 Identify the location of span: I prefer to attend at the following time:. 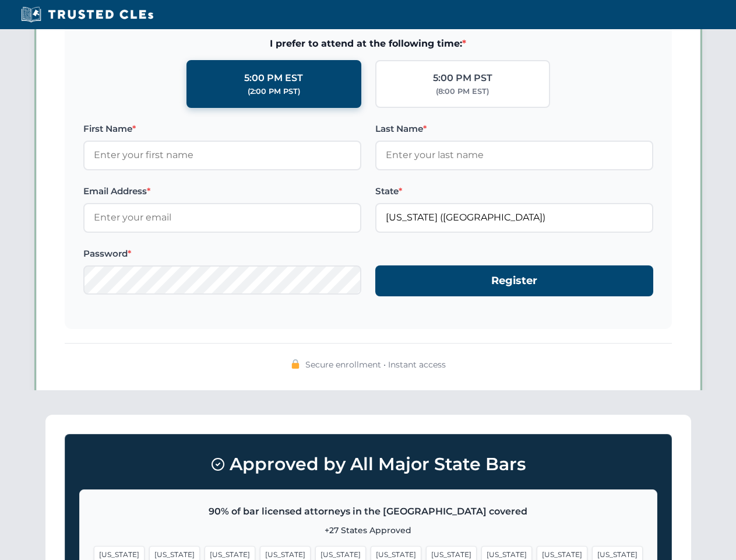
(368, 44).